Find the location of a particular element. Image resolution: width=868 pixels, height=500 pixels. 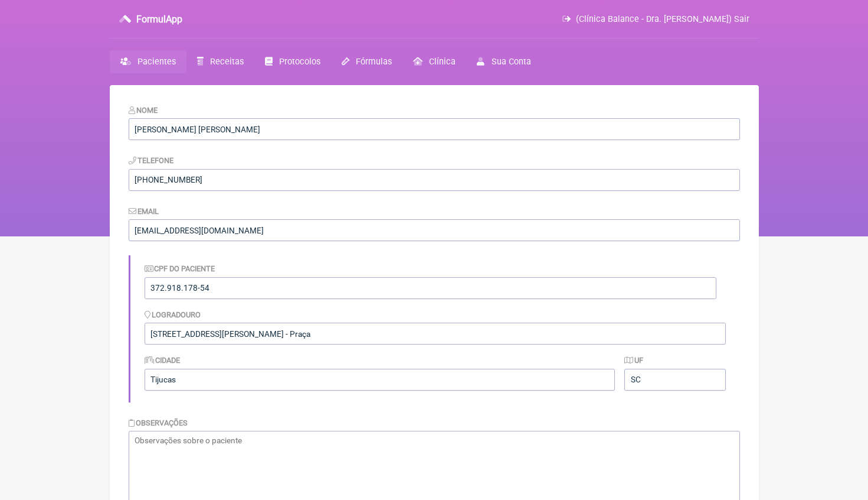

label: UF is located at coordinates (634, 359).